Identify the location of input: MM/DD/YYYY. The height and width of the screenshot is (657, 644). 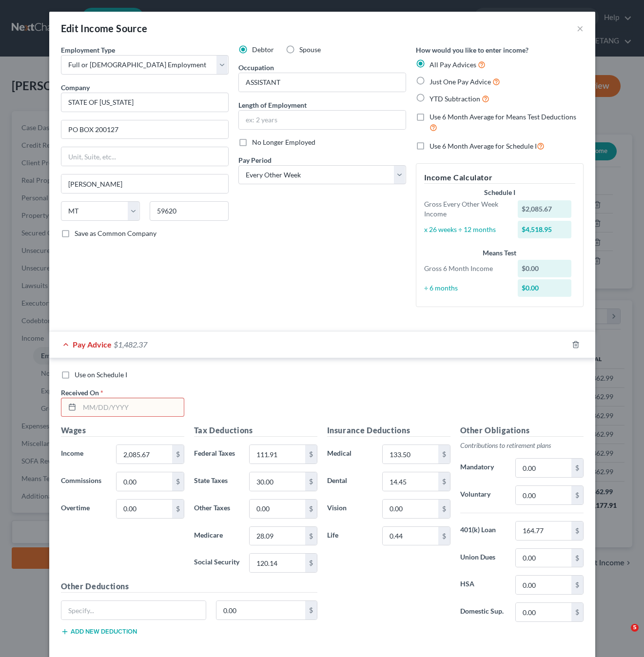
(131, 408).